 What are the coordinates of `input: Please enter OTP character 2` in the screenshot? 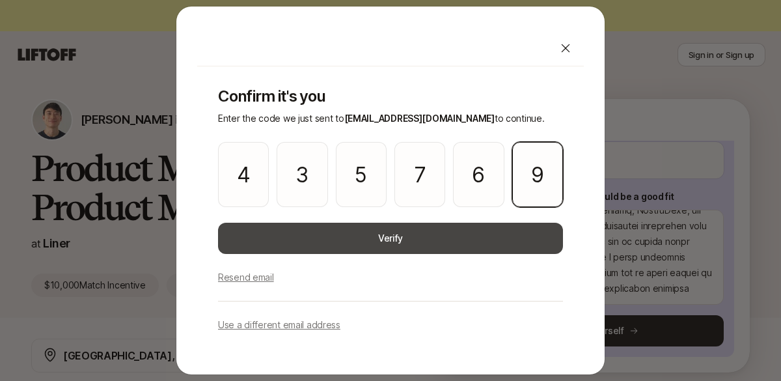 It's located at (302, 174).